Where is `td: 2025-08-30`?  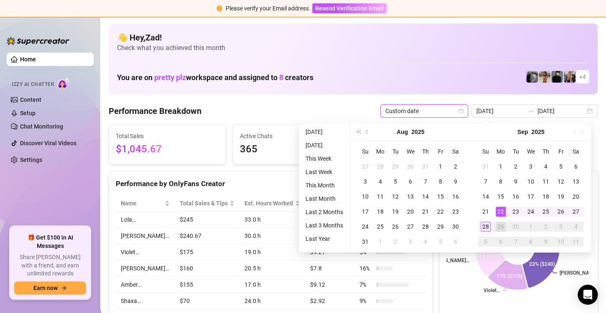 td: 2025-08-30 is located at coordinates (455, 227).